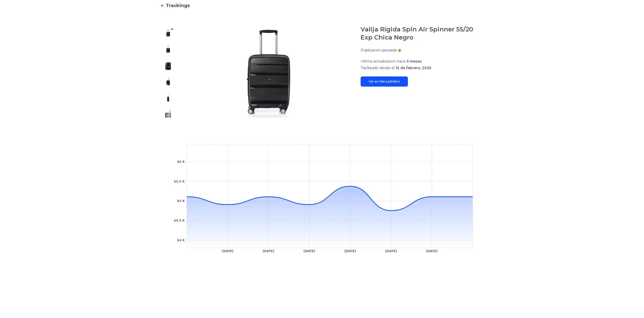 This screenshot has width=644, height=318. What do you see at coordinates (377, 68) in the screenshot?
I see `span: Trackeado desde el` at bounding box center [377, 68].